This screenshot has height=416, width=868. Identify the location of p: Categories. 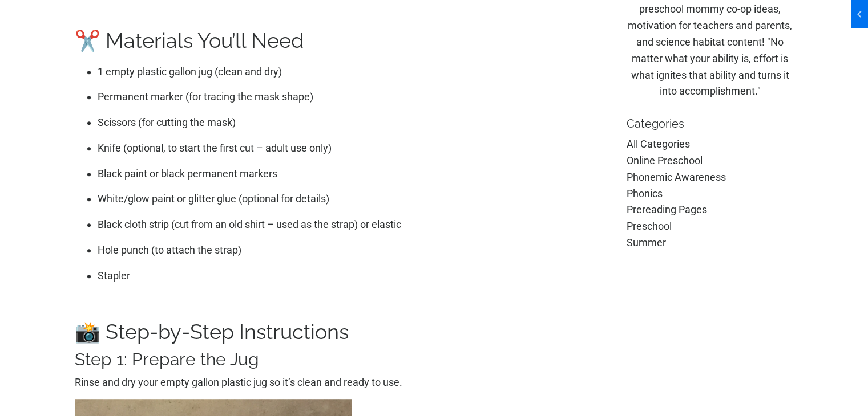
(710, 123).